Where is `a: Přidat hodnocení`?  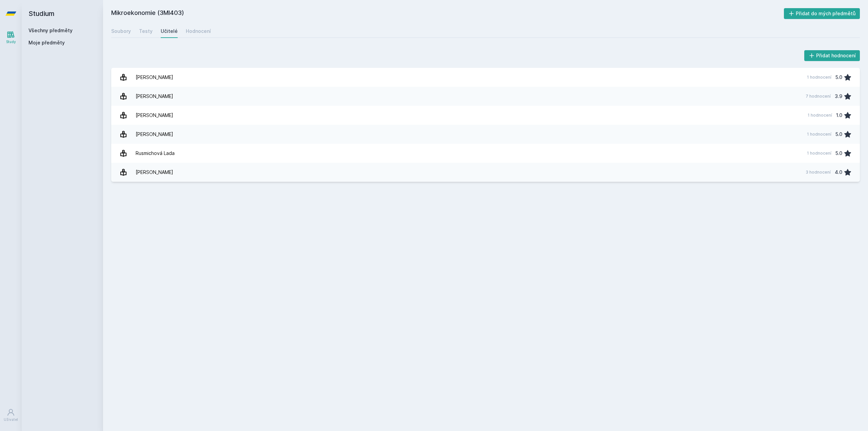
a: Přidat hodnocení is located at coordinates (833, 56).